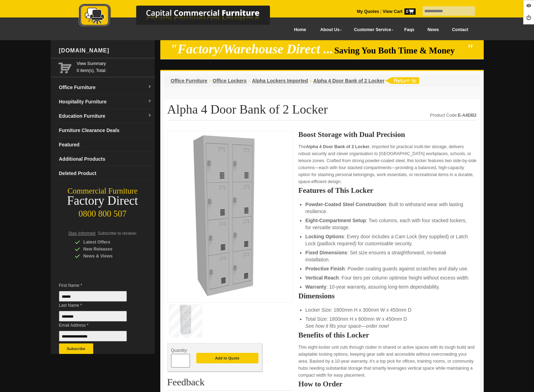  I want to click on li: Locker Size: 1800mm H x 300mm W x 450mm D, so click(388, 310).